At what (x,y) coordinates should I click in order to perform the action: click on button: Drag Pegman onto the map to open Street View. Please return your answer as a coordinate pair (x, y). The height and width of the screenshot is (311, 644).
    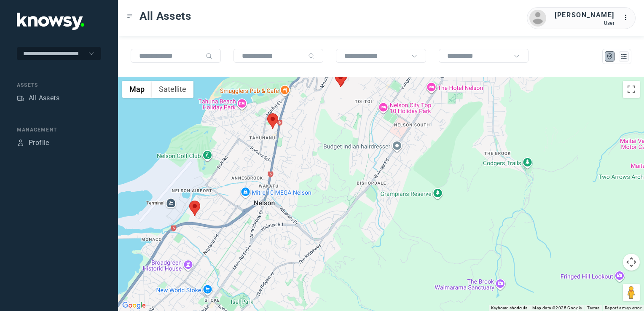
    Looking at the image, I should click on (631, 293).